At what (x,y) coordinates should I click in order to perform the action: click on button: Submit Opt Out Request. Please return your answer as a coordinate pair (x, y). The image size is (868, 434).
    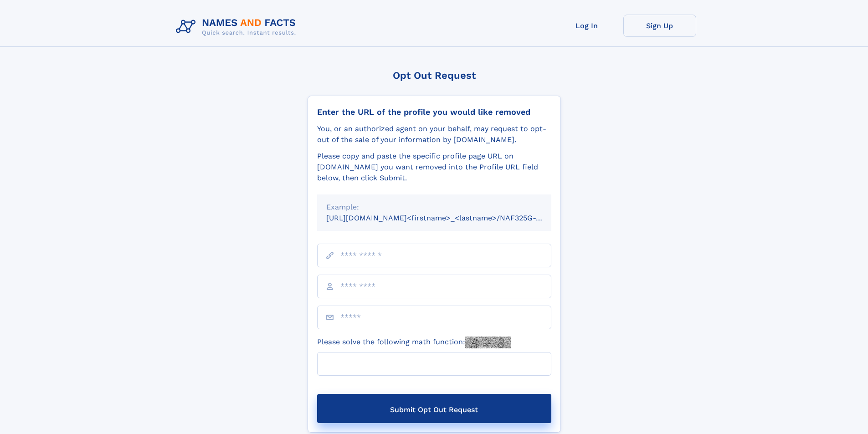
    Looking at the image, I should click on (434, 409).